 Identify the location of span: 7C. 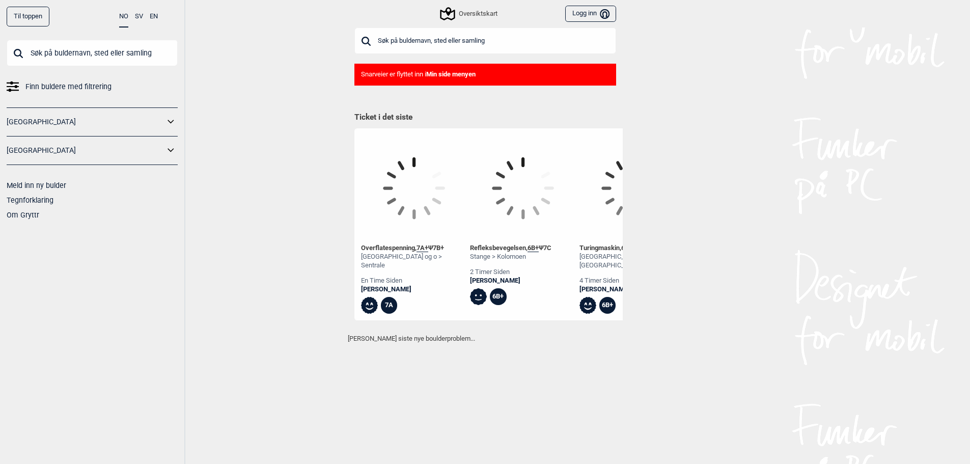
(547, 247).